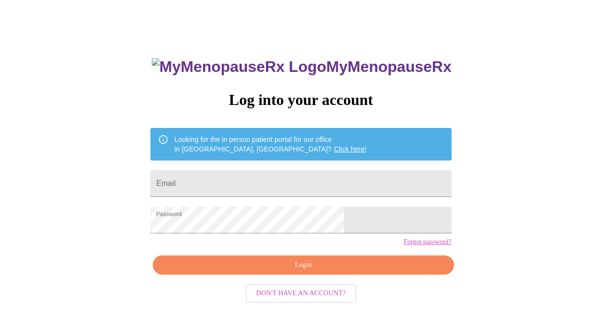 This screenshot has width=602, height=323. What do you see at coordinates (301, 293) in the screenshot?
I see `button: Don't have an account?` at bounding box center [301, 293].